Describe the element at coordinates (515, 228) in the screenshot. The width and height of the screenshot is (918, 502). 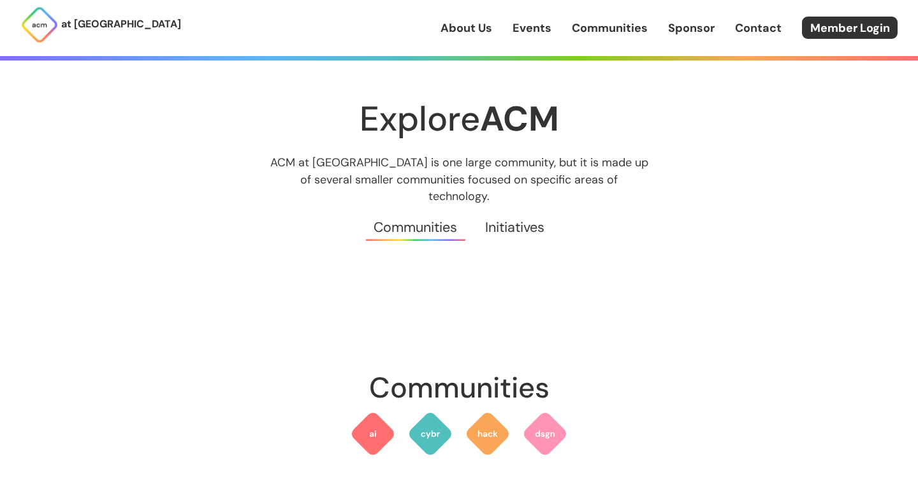
I see `a: Initiatives` at that location.